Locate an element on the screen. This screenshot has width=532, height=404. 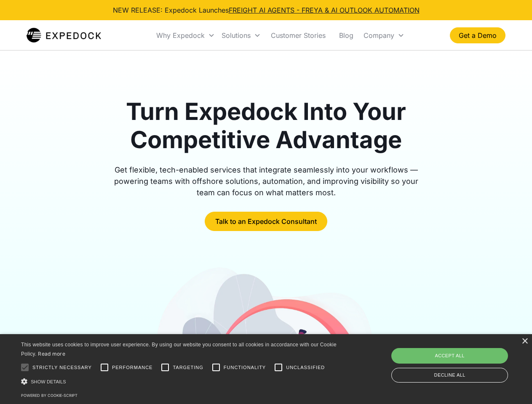
div: Chat Widget is located at coordinates (461, 358).